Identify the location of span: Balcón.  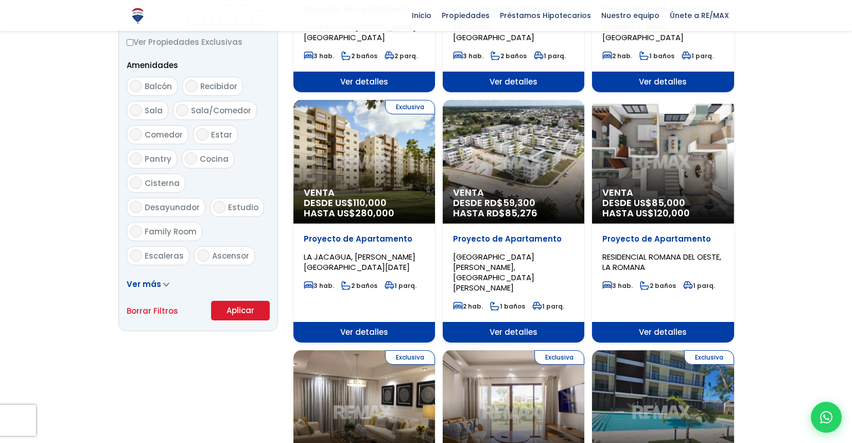
(158, 86).